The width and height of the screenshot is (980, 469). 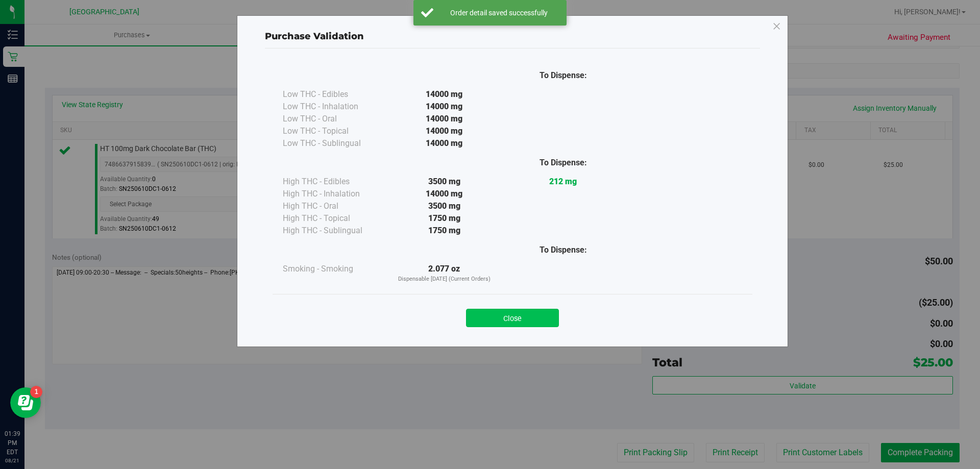 I want to click on div: Order detail saved successfully, so click(x=499, y=13).